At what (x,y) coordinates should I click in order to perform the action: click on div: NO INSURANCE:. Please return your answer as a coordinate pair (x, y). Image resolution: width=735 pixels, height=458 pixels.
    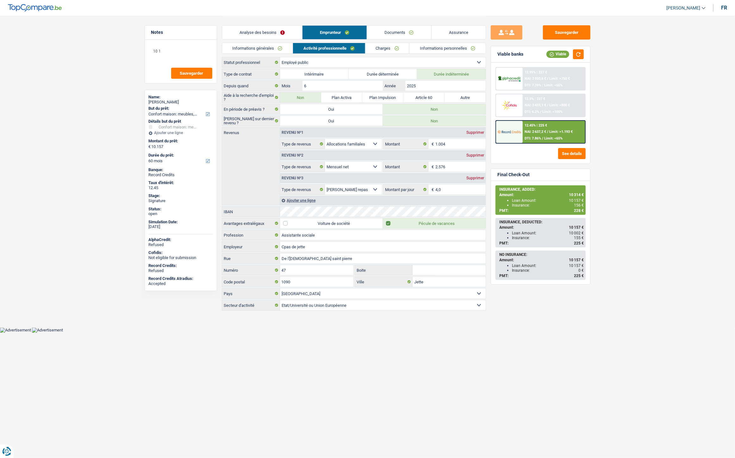
    Looking at the image, I should click on (542, 255).